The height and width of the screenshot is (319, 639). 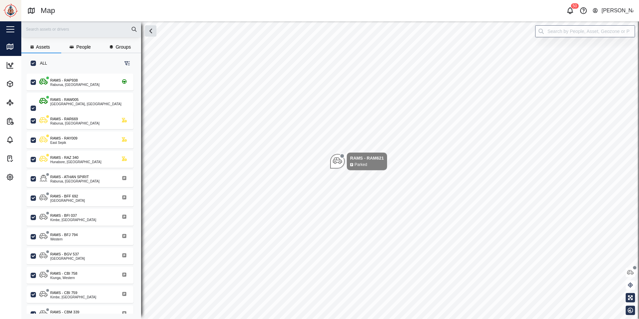 What do you see at coordinates (84, 47) in the screenshot?
I see `span: People` at bounding box center [84, 47].